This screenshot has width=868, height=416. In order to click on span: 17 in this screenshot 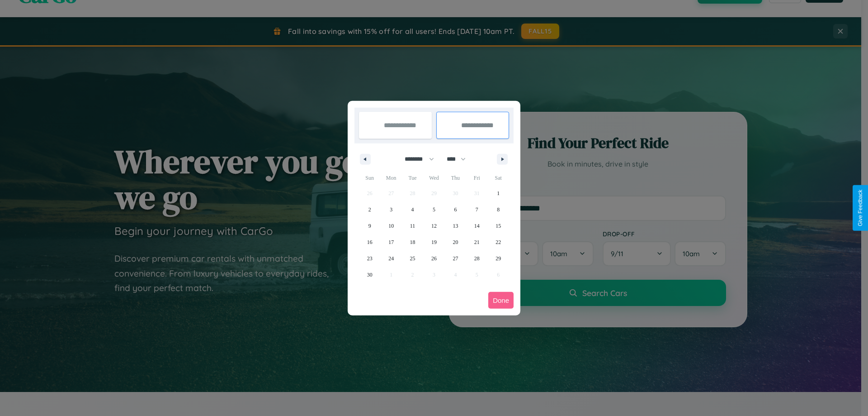, I will do `click(391, 242)`.